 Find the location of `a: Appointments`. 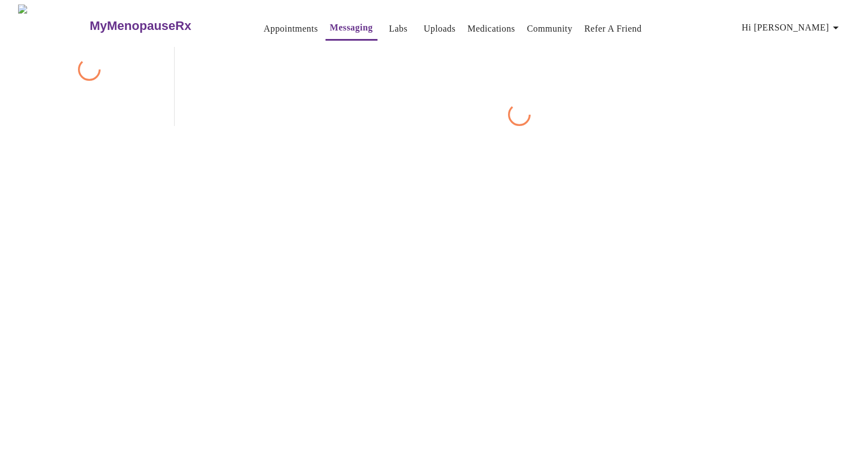

a: Appointments is located at coordinates (290, 29).